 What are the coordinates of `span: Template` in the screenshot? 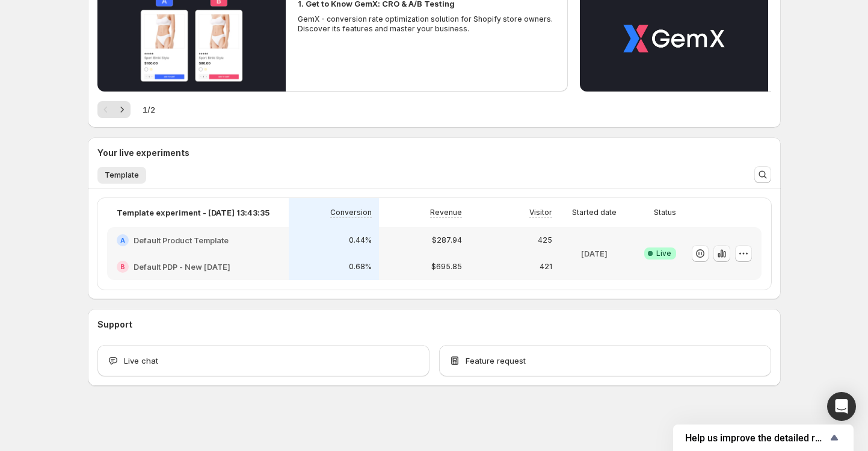 It's located at (121, 175).